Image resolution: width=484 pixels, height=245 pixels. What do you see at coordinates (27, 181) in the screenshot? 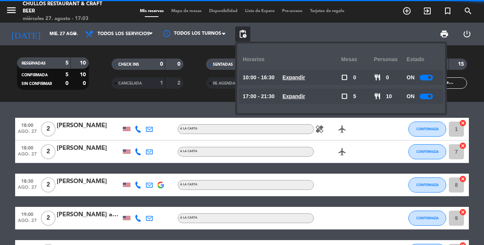
I see `span: 18:30` at bounding box center [27, 181].